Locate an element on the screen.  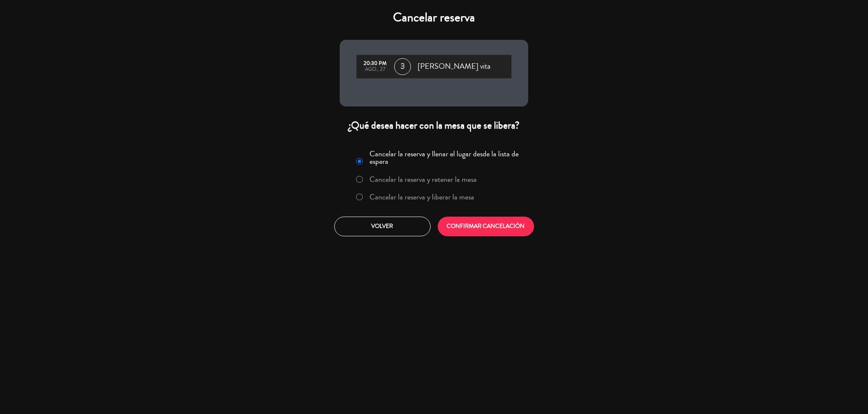
h4: Cancelar reserva is located at coordinates (434, 18).